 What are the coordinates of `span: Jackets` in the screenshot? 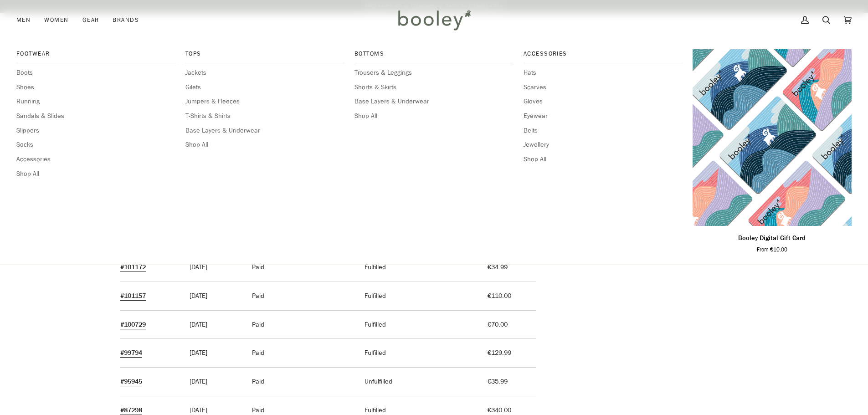 It's located at (265, 73).